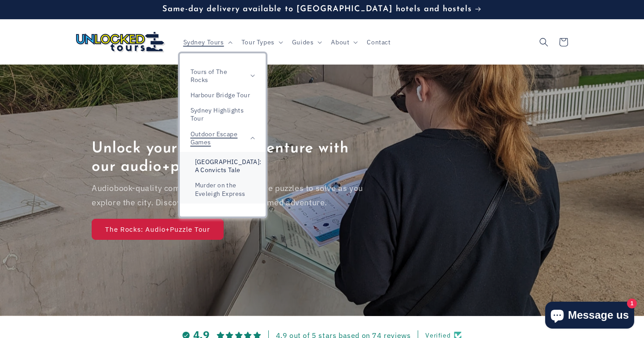  I want to click on p: Audiobook-quality commentary and interactive puzzles to solve as you explore the city. Discover o..., so click(228, 196).